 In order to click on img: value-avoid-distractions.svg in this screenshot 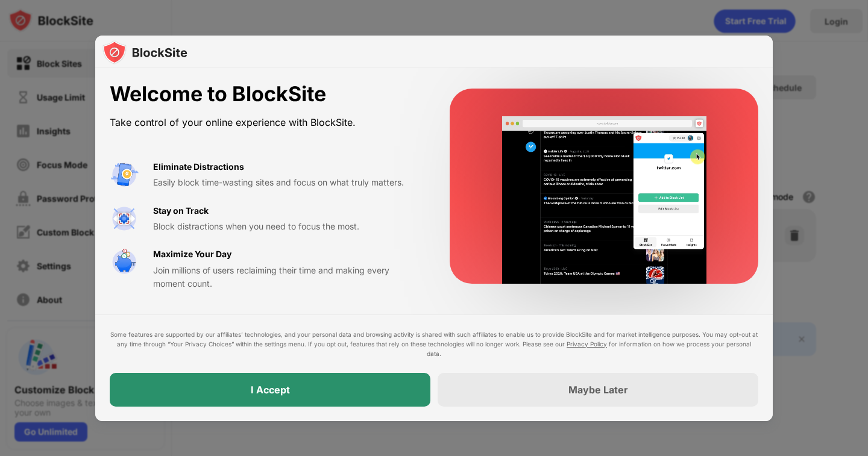, I will do `click(124, 175)`.